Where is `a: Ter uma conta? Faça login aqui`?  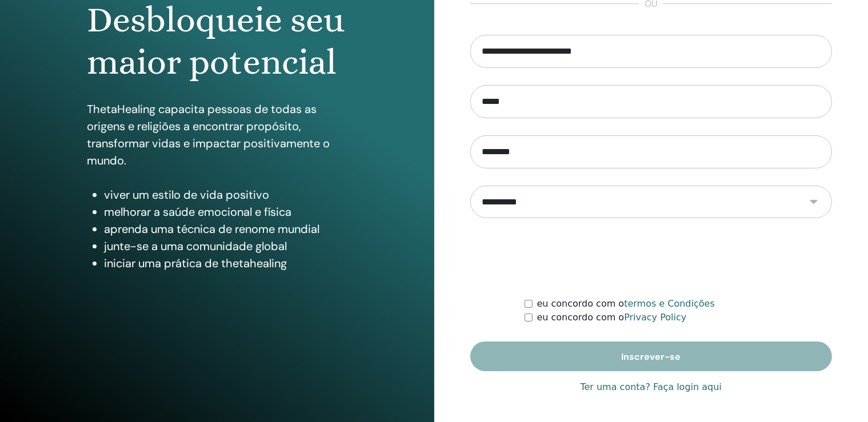 a: Ter uma conta? Faça login aqui is located at coordinates (651, 387).